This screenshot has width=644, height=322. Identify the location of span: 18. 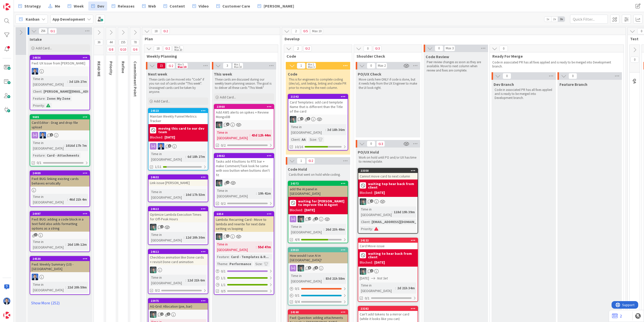
(158, 49).